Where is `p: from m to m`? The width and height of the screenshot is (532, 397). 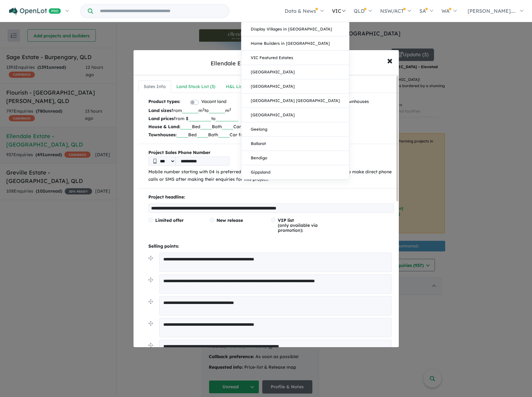
p: from m to m is located at coordinates (271, 110).